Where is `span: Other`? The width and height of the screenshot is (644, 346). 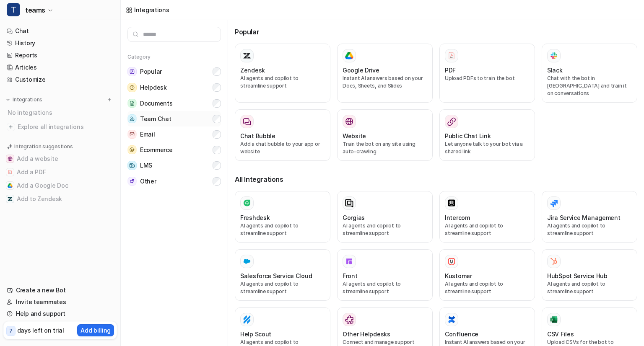
span: Other is located at coordinates (148, 181).